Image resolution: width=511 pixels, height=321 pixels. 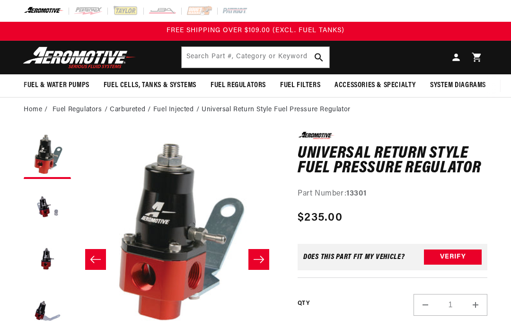 I want to click on summary: Accessories & Specialty, so click(x=375, y=85).